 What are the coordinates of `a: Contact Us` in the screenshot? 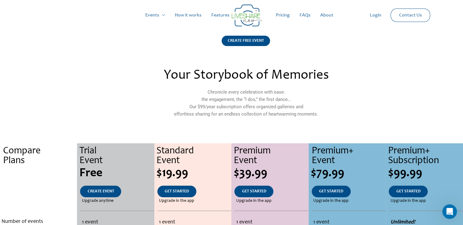 It's located at (410, 15).